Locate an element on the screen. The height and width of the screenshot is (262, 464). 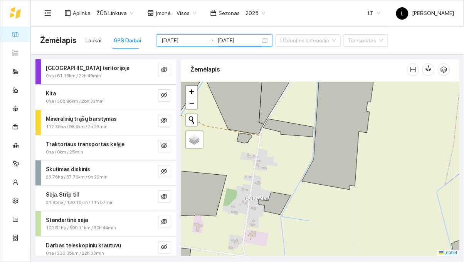
span: shop is located at coordinates (151, 13).